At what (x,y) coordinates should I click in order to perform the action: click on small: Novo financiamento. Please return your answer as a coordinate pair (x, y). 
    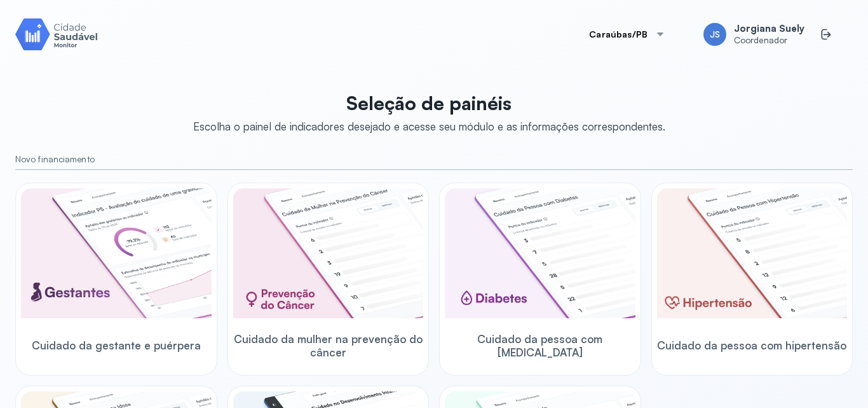
    Looking at the image, I should click on (434, 159).